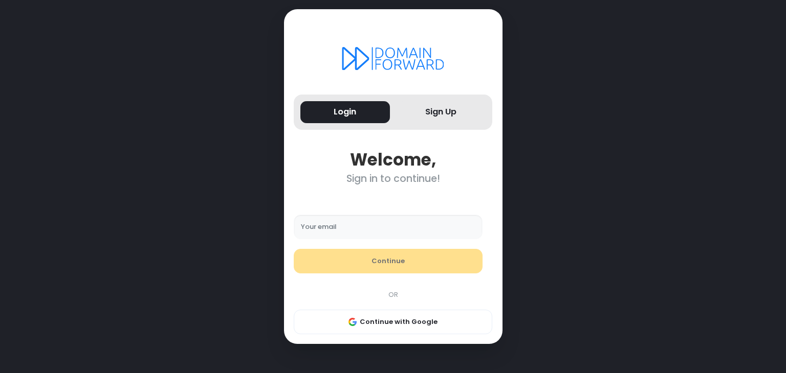 The height and width of the screenshot is (373, 786). What do you see at coordinates (393, 322) in the screenshot?
I see `button: Continue with Google` at bounding box center [393, 322].